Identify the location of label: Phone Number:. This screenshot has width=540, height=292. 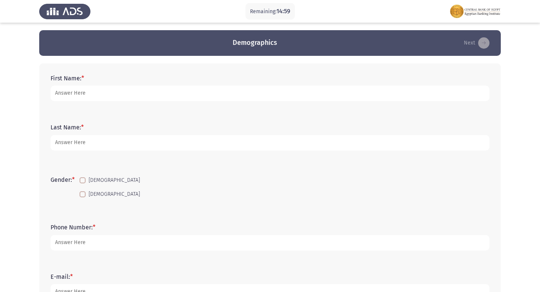
(73, 227).